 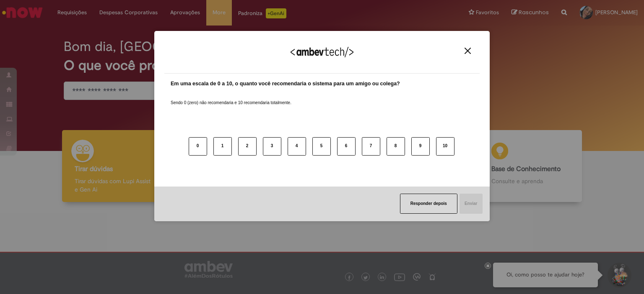 I want to click on label: Em uma escala de 0 a 10, o quanto você recomendaria o sistema para um amigo ou colega?, so click(x=285, y=84).